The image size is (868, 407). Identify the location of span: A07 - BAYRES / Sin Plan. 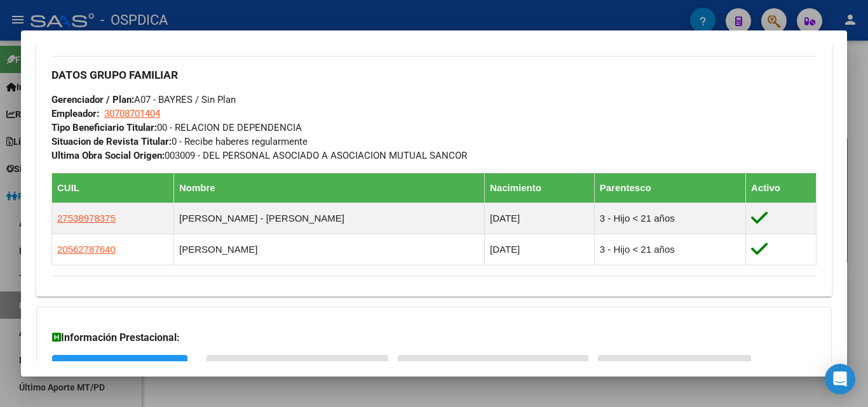
(143, 100).